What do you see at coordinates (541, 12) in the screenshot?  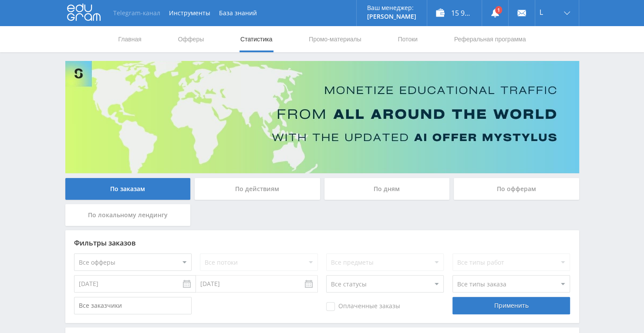 I see `span: L` at bounding box center [541, 12].